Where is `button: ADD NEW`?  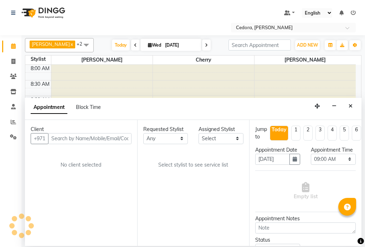 button: ADD NEW is located at coordinates (307, 45).